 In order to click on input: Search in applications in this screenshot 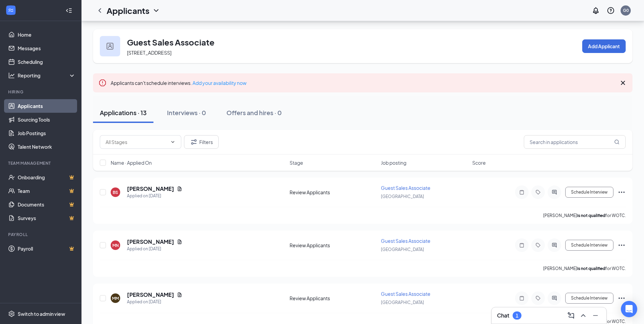, I will do `click(575, 142)`.